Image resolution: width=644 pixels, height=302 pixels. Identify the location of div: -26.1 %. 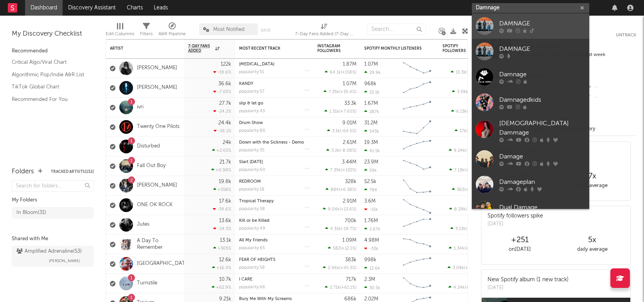
(222, 131).